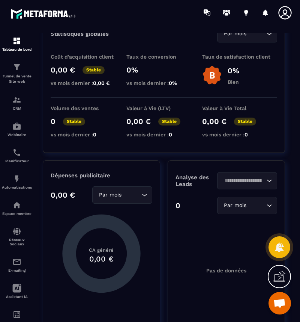  What do you see at coordinates (164, 57) in the screenshot?
I see `p: Taux de conversion` at bounding box center [164, 57].